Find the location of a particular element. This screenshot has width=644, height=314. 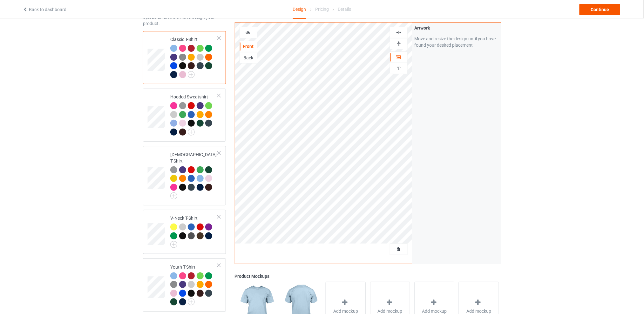

div: Design is located at coordinates (300, 10).